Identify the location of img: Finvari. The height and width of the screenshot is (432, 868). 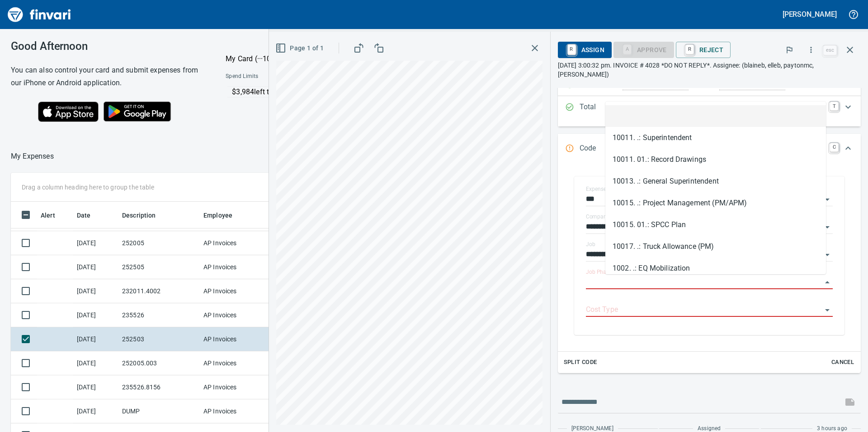
(40, 15).